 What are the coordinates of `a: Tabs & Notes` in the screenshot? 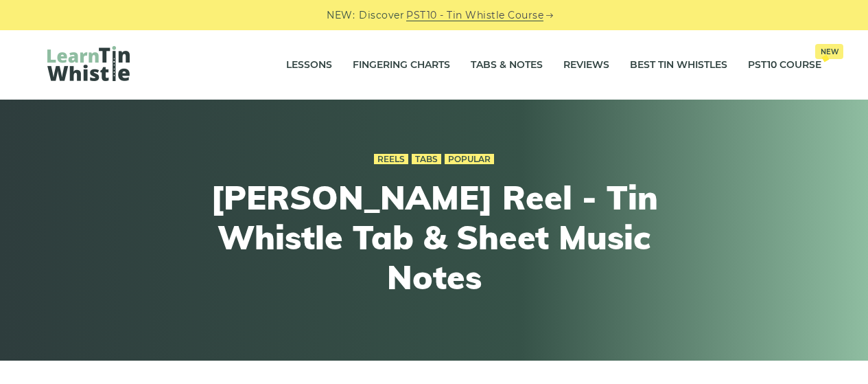 It's located at (506, 66).